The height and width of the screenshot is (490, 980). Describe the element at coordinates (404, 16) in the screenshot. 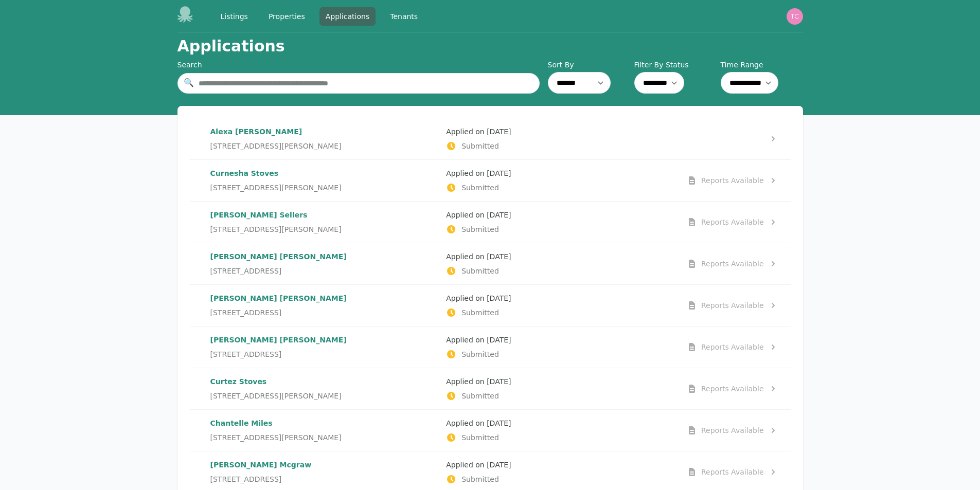

I see `a: Tenants` at that location.